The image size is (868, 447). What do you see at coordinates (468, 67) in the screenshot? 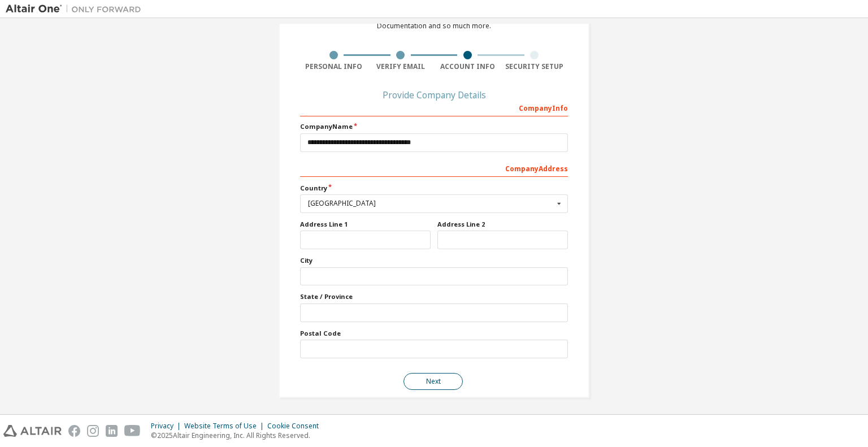
I see `div: Account Info` at bounding box center [468, 67].